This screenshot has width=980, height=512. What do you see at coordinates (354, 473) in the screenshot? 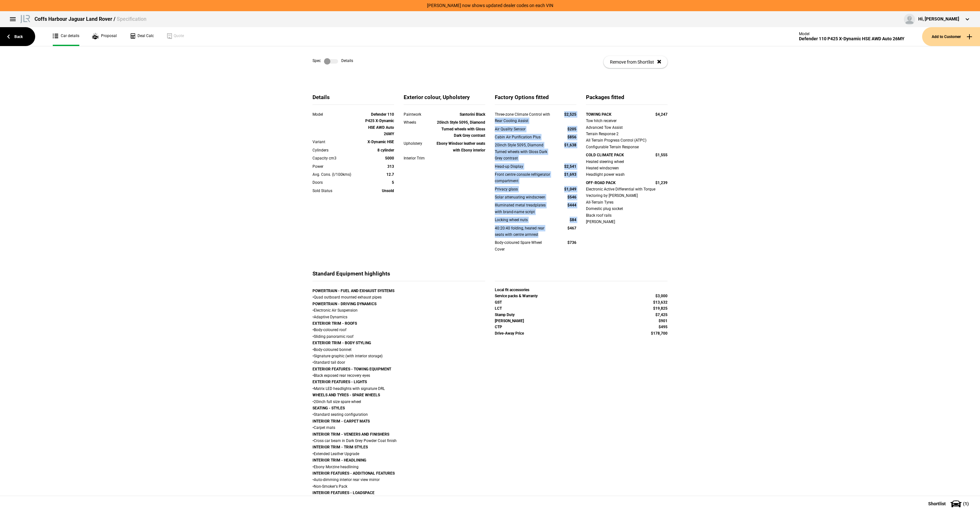
I see `strong: INTERIOR FEATURES - ADDITIONAL FEATURES` at bounding box center [354, 473].